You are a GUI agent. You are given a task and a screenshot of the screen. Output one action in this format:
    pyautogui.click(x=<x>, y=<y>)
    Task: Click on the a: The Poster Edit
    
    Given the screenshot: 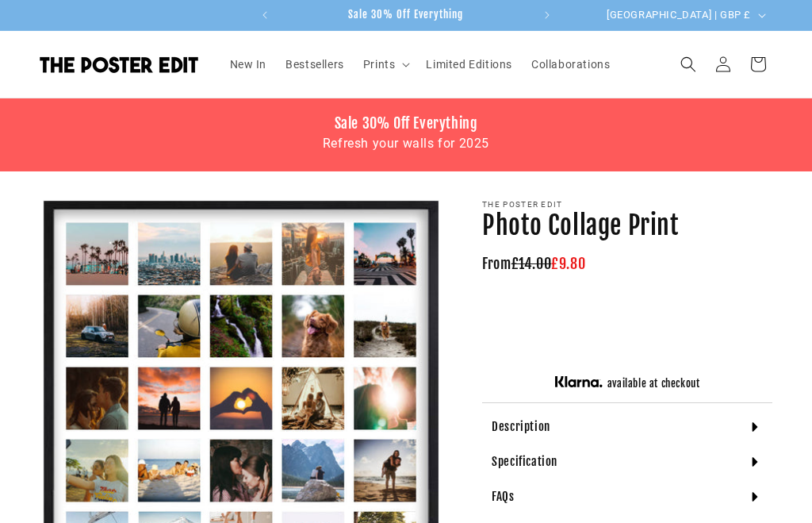 What is the action you would take?
    pyautogui.click(x=119, y=64)
    